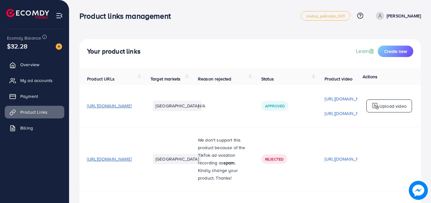 The width and height of the screenshot is (431, 203). I want to click on a: Learn, so click(366, 51).